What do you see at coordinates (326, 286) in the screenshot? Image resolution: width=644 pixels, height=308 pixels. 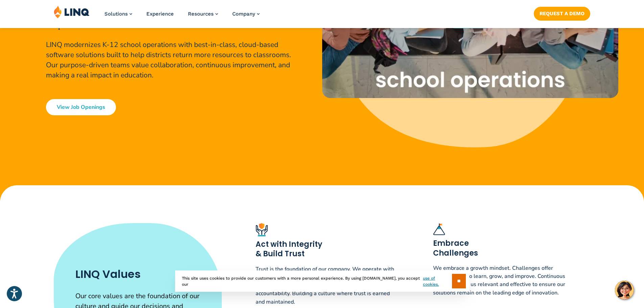 I see `p: Trust is the foundation of our company. We operate with the highest standards of integrity, both ...` at bounding box center [326, 286].